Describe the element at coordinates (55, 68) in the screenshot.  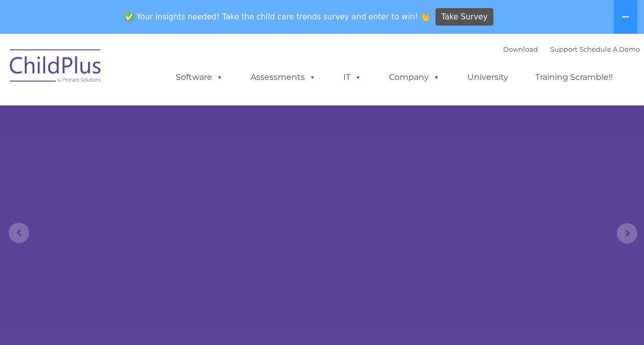
I see `img: ChildPlus by Procare Solutions` at that location.